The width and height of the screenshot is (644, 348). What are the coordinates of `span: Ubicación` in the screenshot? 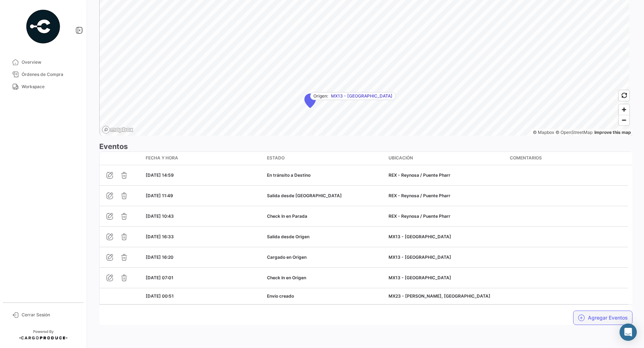 It's located at (401, 158).